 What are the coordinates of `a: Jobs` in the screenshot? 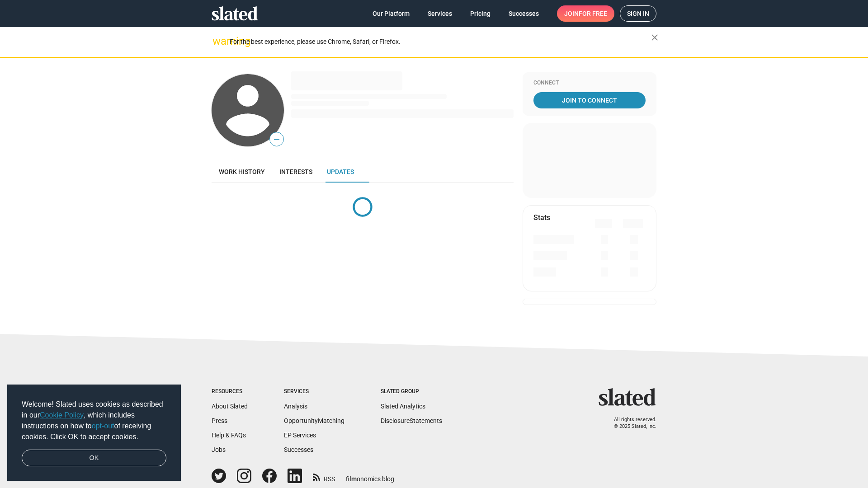 It's located at (218, 449).